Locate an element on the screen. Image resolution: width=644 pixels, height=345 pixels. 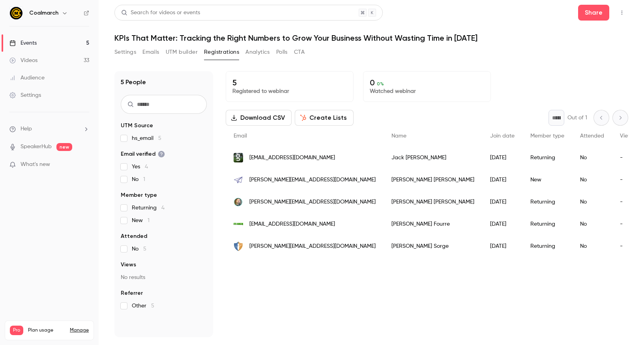
div: Audience is located at coordinates (27, 78).